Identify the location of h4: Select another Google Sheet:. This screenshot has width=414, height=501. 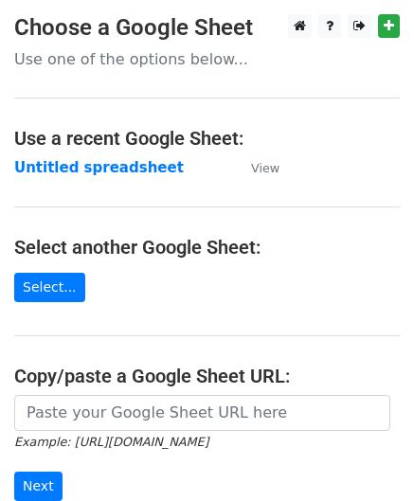
(206, 247).